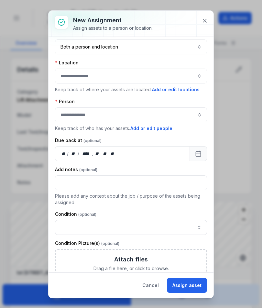 The width and height of the screenshot is (262, 308). I want to click on button: Add or edit locations, so click(176, 90).